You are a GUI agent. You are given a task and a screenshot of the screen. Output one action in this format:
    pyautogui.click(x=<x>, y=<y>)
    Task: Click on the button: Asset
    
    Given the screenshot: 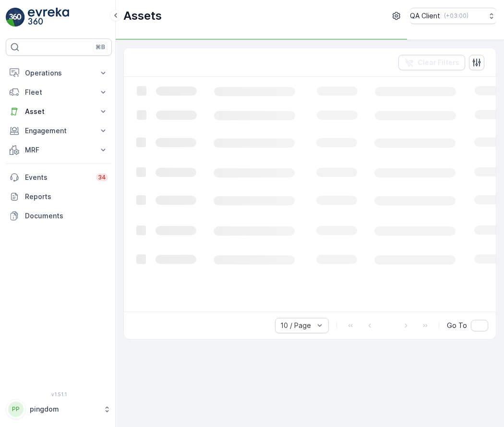 What is the action you would take?
    pyautogui.click(x=59, y=112)
    